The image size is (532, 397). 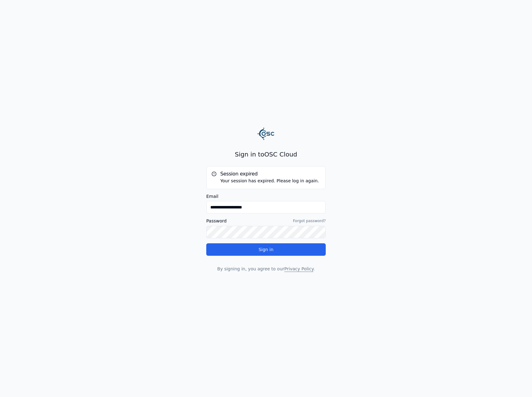 I want to click on button: Sign in, so click(x=266, y=250).